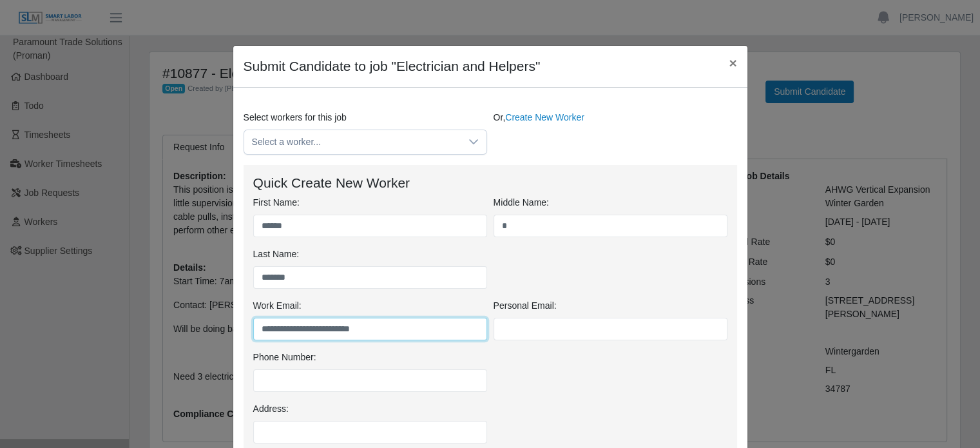 Image resolution: width=980 pixels, height=448 pixels. I want to click on label: Personal Email:, so click(525, 305).